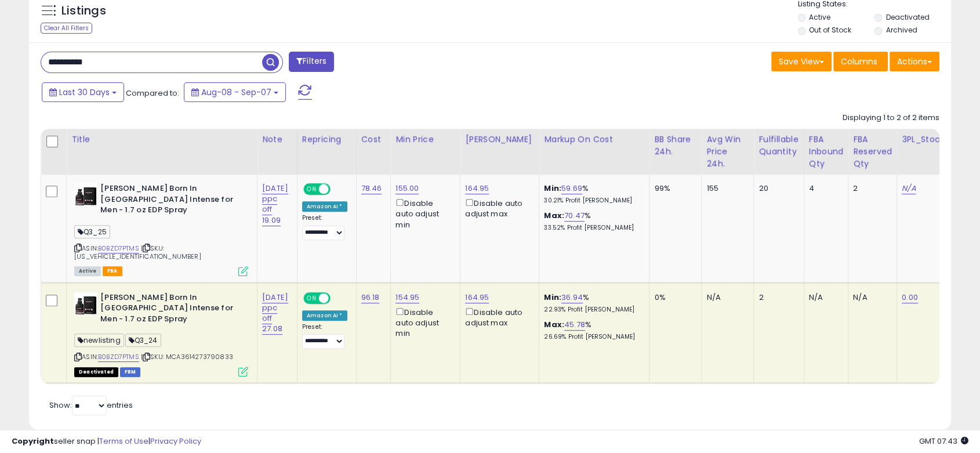 The width and height of the screenshot is (980, 453). What do you see at coordinates (407, 297) in the screenshot?
I see `a: 154.95` at bounding box center [407, 297].